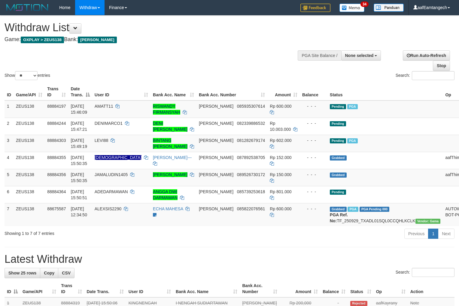 This screenshot has height=306, width=459. What do you see at coordinates (280, 126) in the screenshot?
I see `span: Rp 10.003.000` at bounding box center [280, 126].